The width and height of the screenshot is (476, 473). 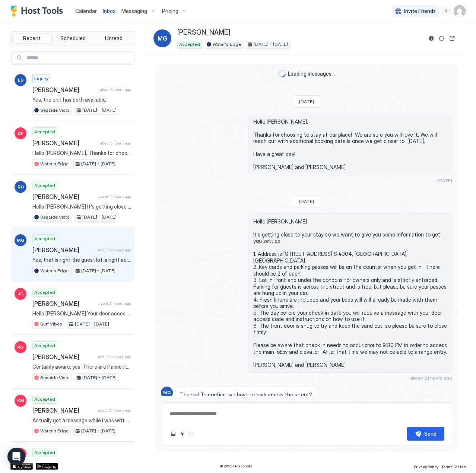 What do you see at coordinates (446, 11) in the screenshot?
I see `div: menu` at bounding box center [446, 11].